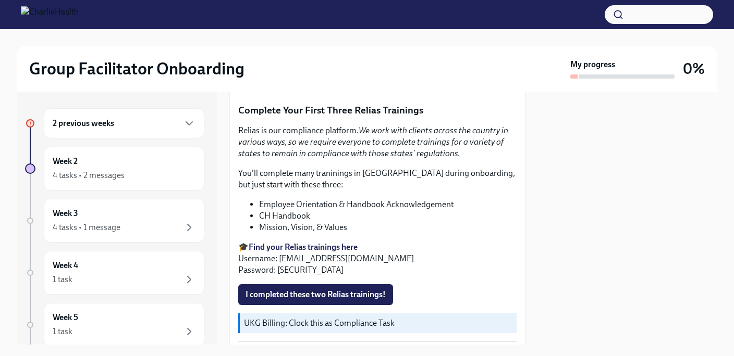 This screenshot has width=734, height=356. Describe the element at coordinates (377, 142) in the screenshot. I see `p: Relias is our compliance platform.` at that location.